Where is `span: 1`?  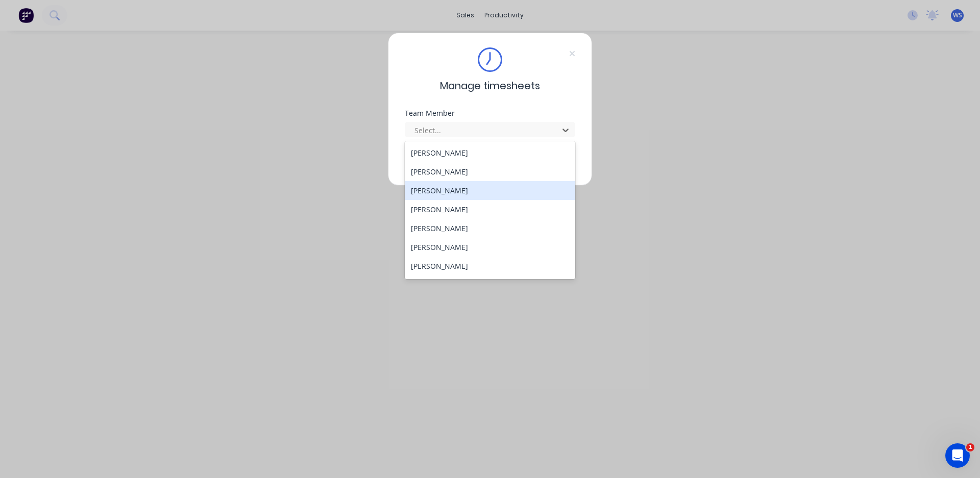
span: 1 is located at coordinates (970, 448).